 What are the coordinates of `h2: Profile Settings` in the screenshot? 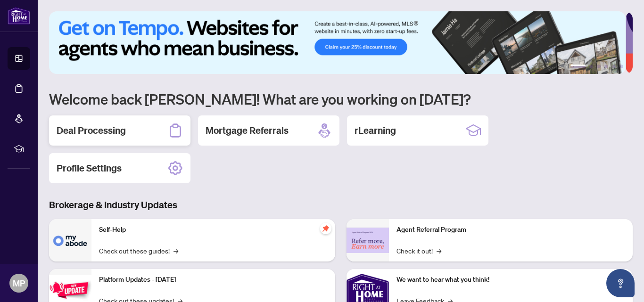 It's located at (89, 168).